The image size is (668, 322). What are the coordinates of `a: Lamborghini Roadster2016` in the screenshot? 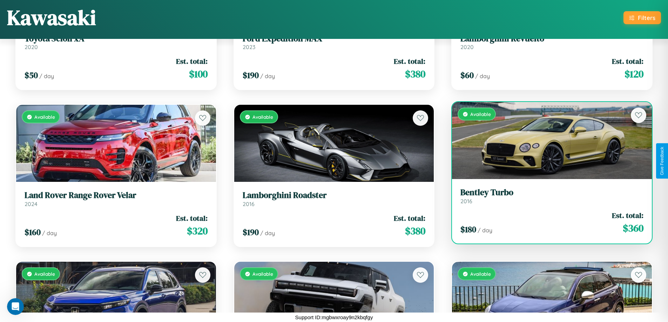 It's located at (334, 199).